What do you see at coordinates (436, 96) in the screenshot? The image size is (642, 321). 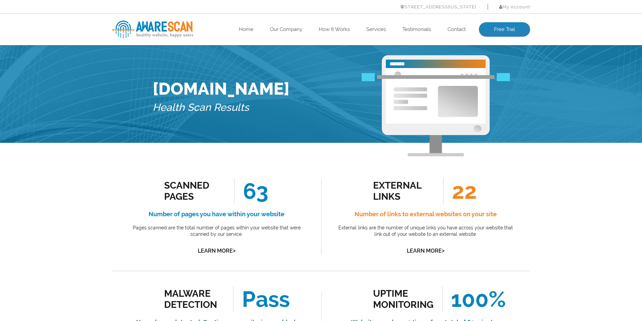 I see `img: Free Website Analysis` at bounding box center [436, 96].